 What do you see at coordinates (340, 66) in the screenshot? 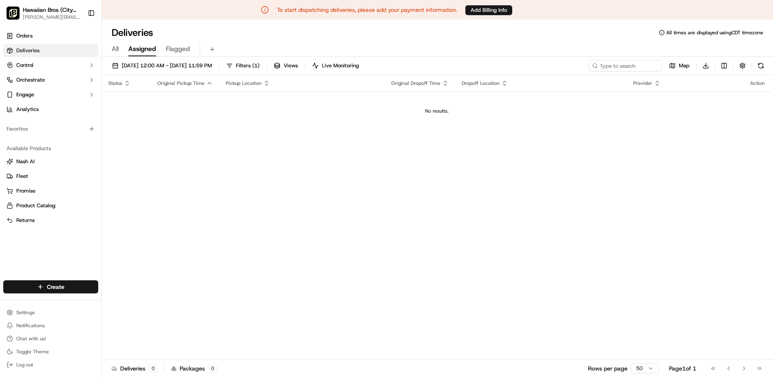
I see `span: Live Monitoring` at bounding box center [340, 66].